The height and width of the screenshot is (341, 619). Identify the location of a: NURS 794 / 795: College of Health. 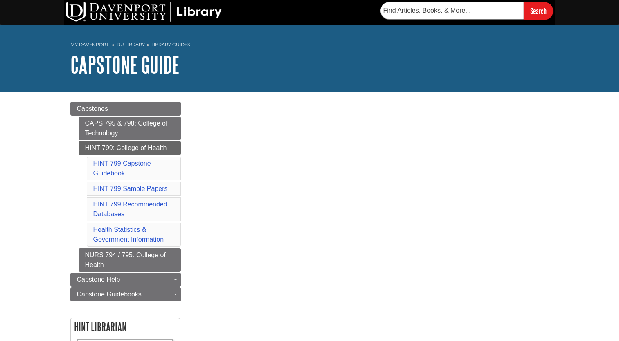
(130, 260).